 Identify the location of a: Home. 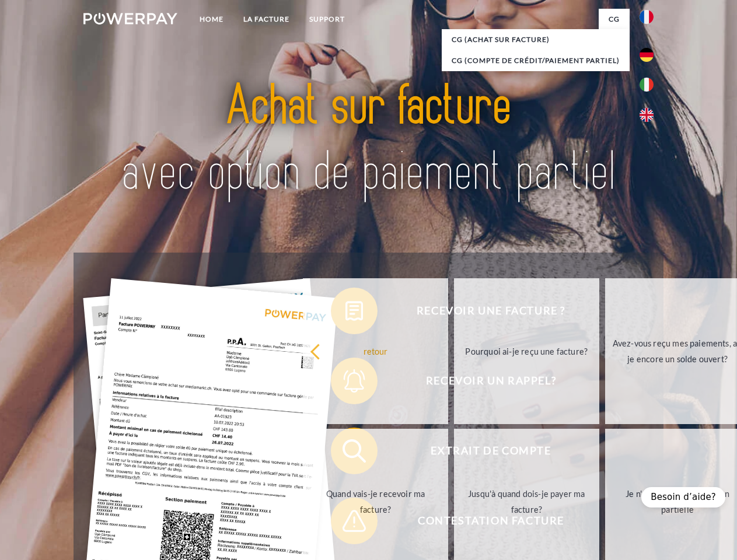
(211, 19).